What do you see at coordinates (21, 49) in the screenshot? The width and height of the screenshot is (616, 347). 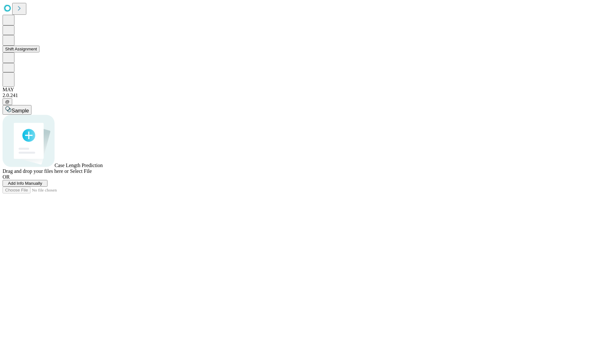 I see `button: Shift Assignment` at bounding box center [21, 49].